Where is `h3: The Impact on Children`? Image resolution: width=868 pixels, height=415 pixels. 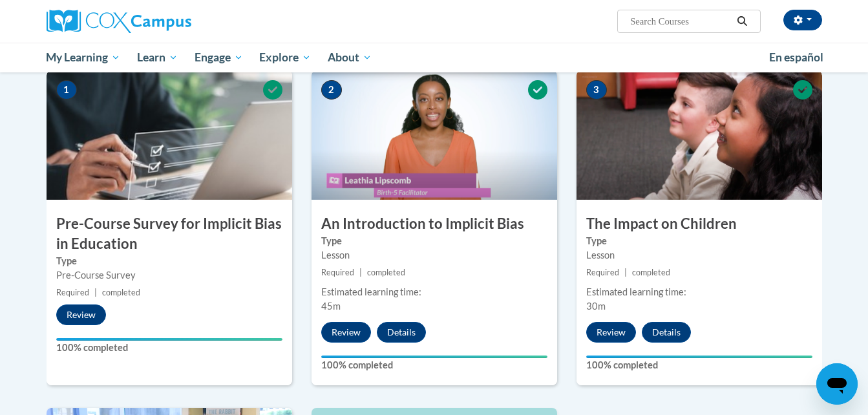 h3: The Impact on Children is located at coordinates (699, 224).